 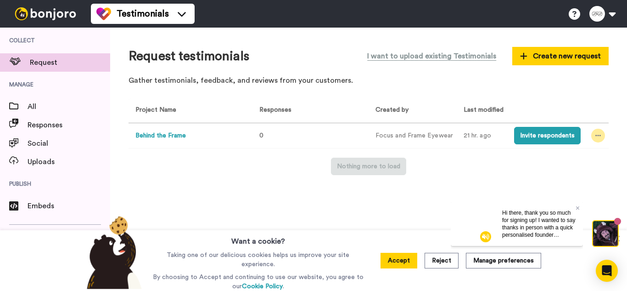 What do you see at coordinates (482, 110) in the screenshot?
I see `th: Last modified` at bounding box center [482, 110].